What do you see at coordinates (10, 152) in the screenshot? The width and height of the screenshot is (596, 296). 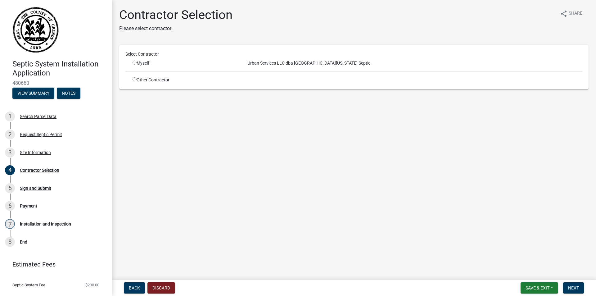 I see `div: 3` at bounding box center [10, 152].